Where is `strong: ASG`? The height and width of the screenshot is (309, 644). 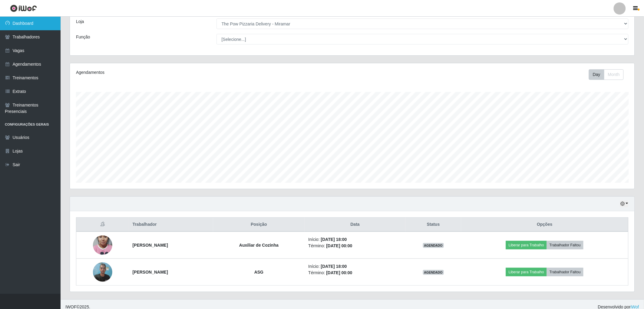 strong: ASG is located at coordinates (259, 272).